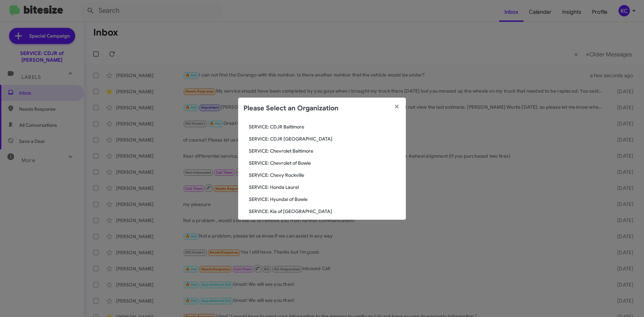 The height and width of the screenshot is (317, 644). Describe the element at coordinates (325, 151) in the screenshot. I see `span: SERVICE: Chevrolet Baltimore` at that location.